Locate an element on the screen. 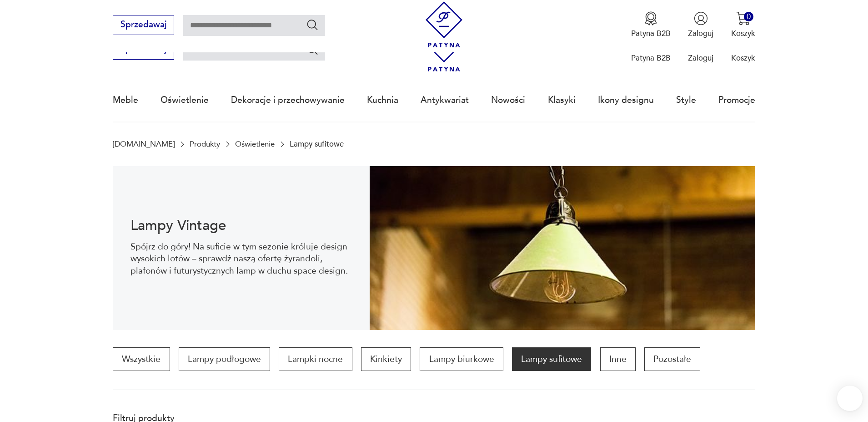  a: Antykwariat is located at coordinates (445, 100).